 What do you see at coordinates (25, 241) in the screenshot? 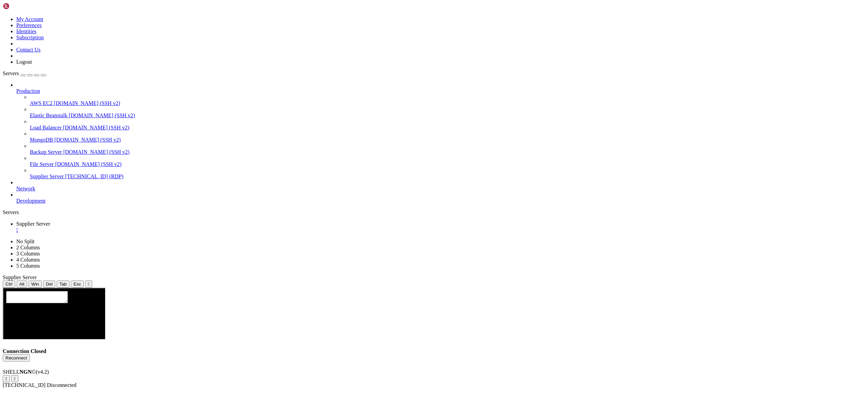
I see `a: No Split` at bounding box center [25, 241].